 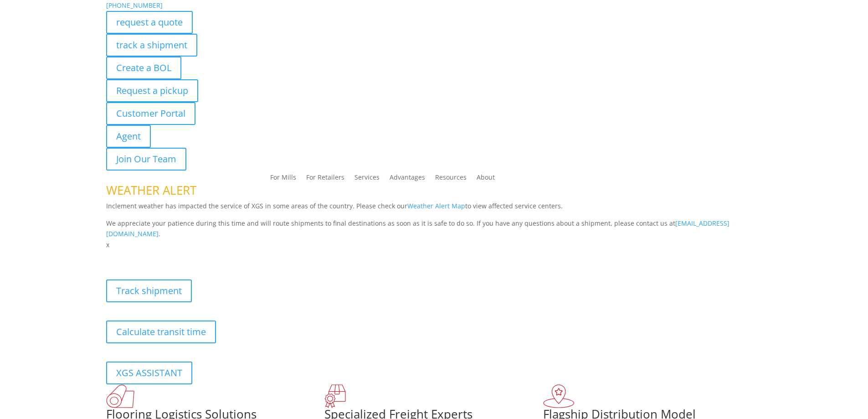 What do you see at coordinates (434, 209) in the screenshot?
I see `p: Inclement weather has impacted the service of XGS in some areas of the country. Please check our ...` at bounding box center [434, 209].